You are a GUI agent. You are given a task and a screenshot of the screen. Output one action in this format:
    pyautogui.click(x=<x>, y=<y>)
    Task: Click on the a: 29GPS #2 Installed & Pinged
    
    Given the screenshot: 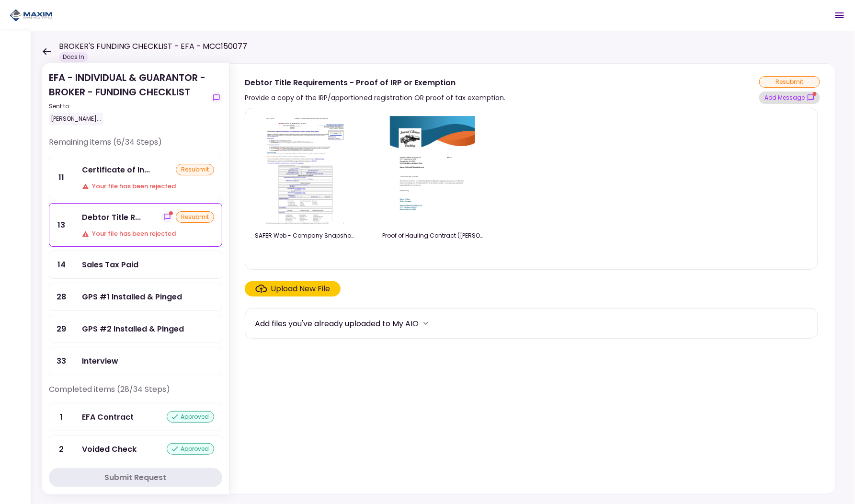 What is the action you would take?
    pyautogui.click(x=136, y=328)
    